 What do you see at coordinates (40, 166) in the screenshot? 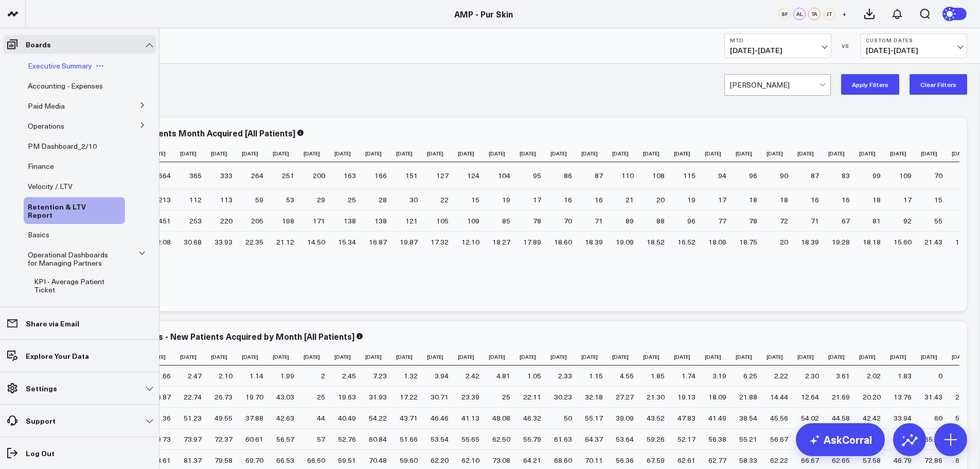
I see `a: Finance` at bounding box center [40, 166].